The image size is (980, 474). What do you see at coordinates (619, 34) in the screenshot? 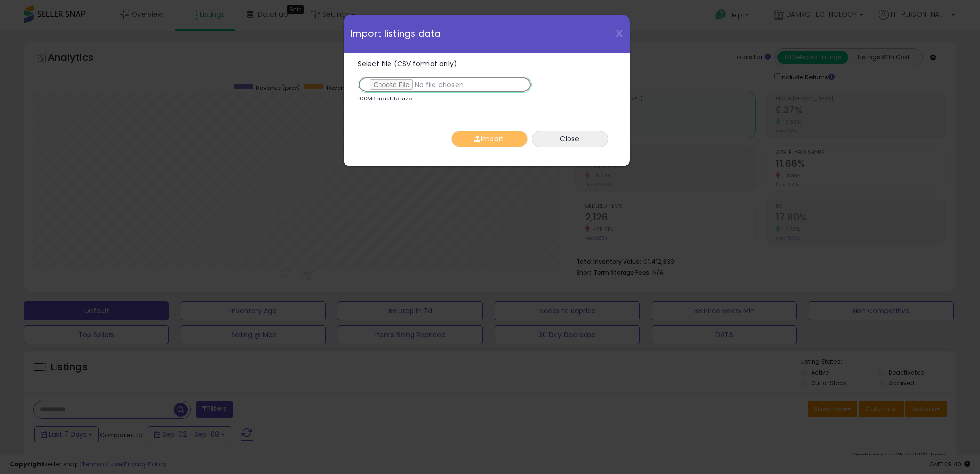
I see `span: X` at bounding box center [619, 34].